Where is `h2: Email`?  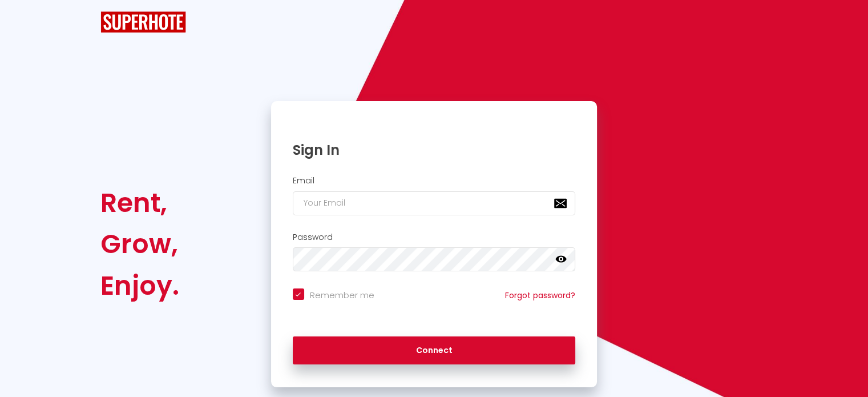 h2: Email is located at coordinates (434, 180).